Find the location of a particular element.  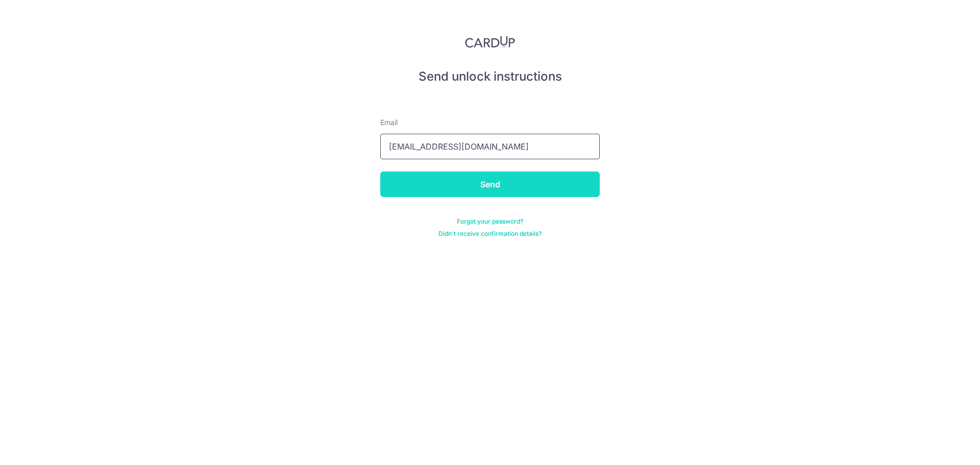

input: Enter your Email is located at coordinates (490, 147).